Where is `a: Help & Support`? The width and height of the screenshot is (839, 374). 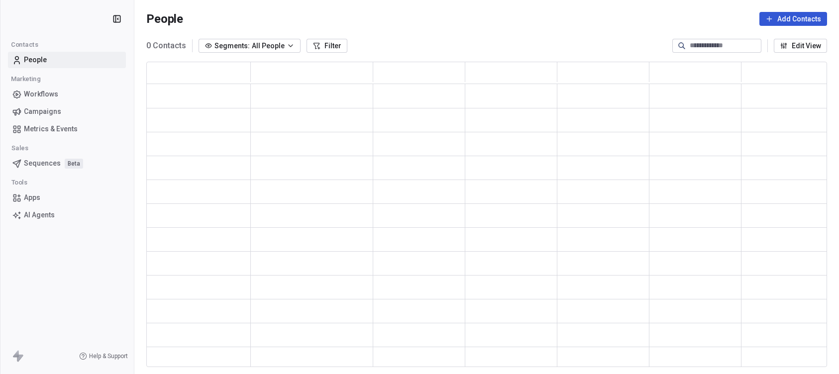 a: Help & Support is located at coordinates (103, 356).